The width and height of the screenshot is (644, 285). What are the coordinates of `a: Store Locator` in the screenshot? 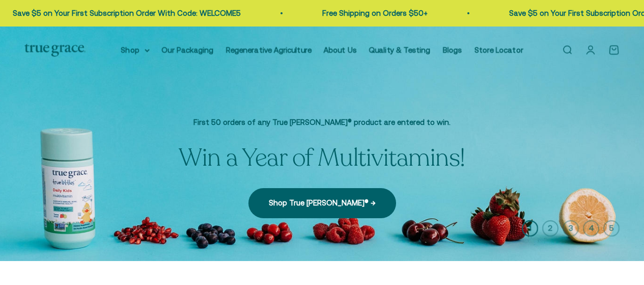 It's located at (499, 49).